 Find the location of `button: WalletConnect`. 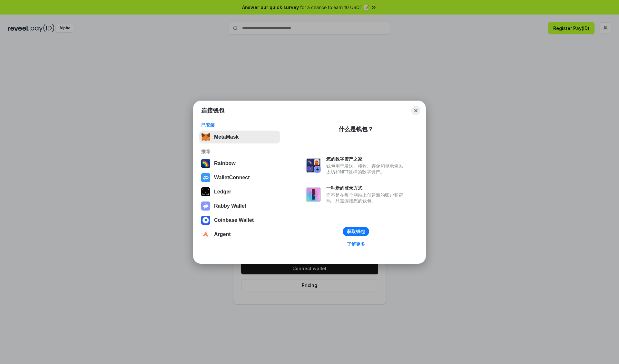

button: WalletConnect is located at coordinates (240, 177).